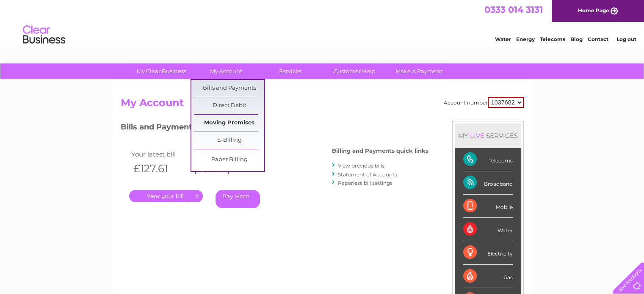 Image resolution: width=644 pixels, height=294 pixels. Describe the element at coordinates (274, 128) in the screenshot. I see `h3: Bills and Payments` at that location.